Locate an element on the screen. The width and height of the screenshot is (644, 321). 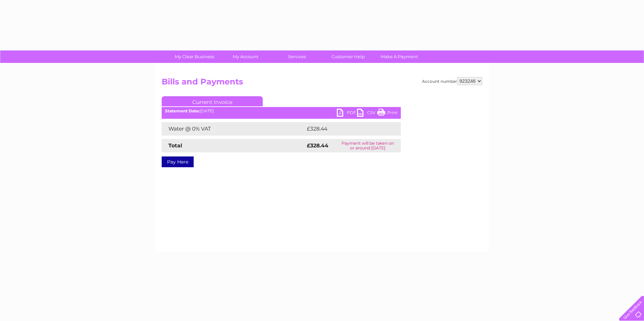
td: £328.44 is located at coordinates (347, 129).